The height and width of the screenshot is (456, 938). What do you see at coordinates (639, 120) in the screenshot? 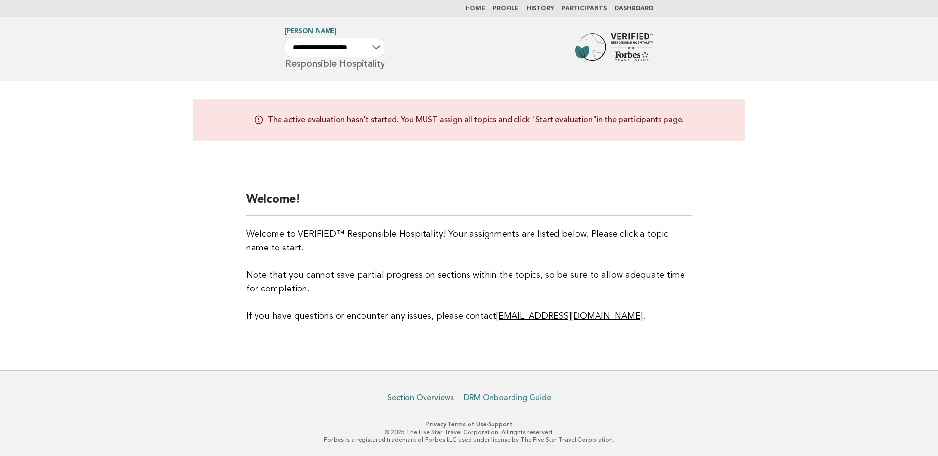
I see `a: in the participants page` at bounding box center [639, 120].